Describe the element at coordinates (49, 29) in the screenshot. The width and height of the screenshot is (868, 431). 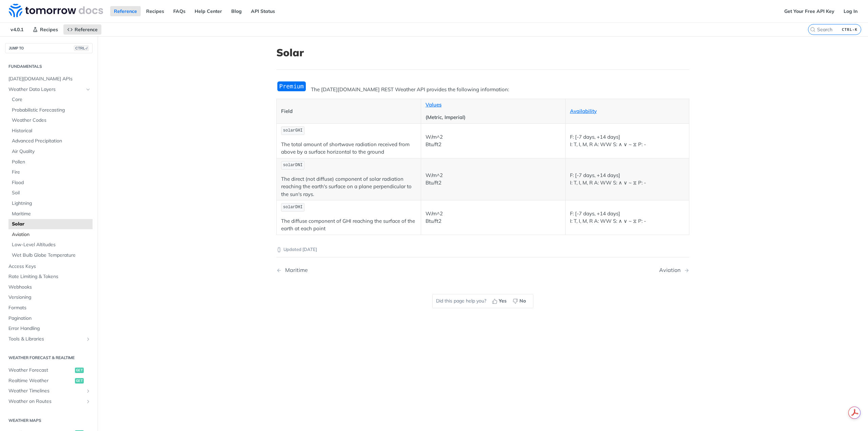
I see `span: Recipes` at that location.